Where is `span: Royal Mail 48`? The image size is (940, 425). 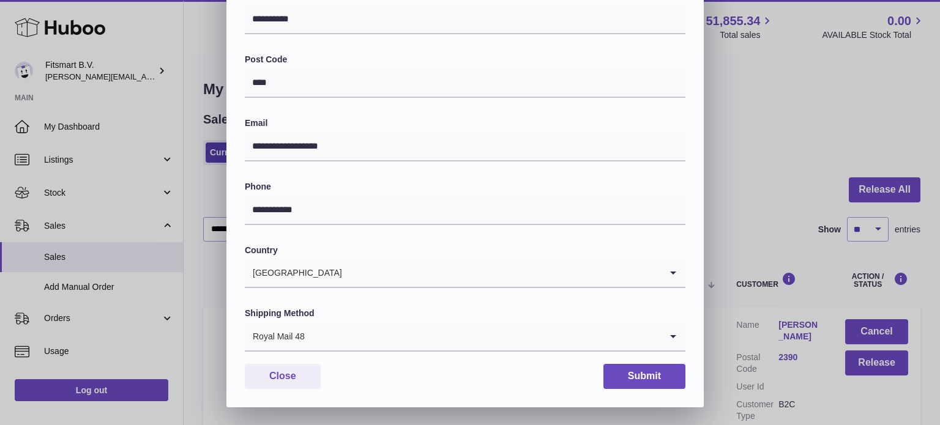
span: Royal Mail 48 is located at coordinates (275, 336).